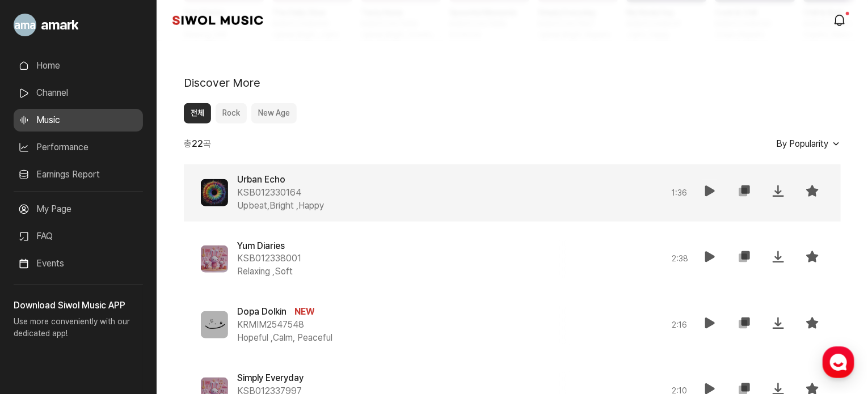 The image size is (868, 394). Describe the element at coordinates (261, 179) in the screenshot. I see `span: Urban Echo` at that location.